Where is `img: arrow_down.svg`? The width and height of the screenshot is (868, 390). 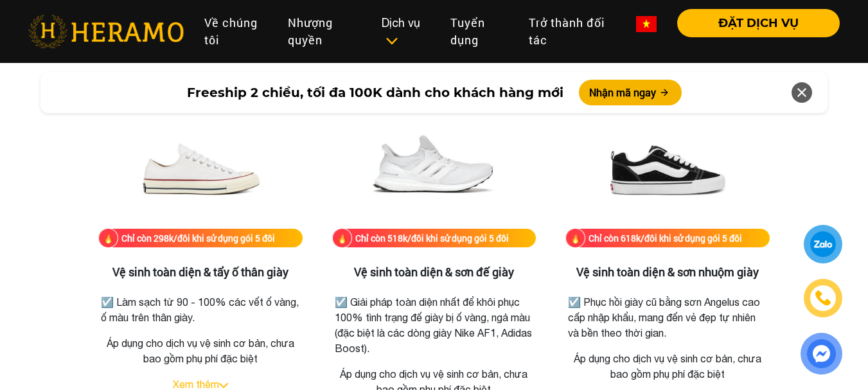 img: arrow_down.svg is located at coordinates (224, 385).